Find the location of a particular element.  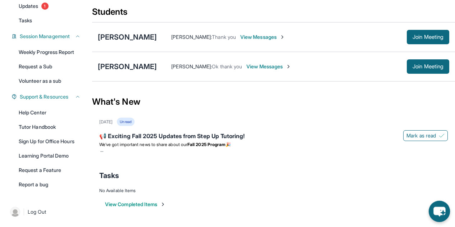

button: chat-button is located at coordinates (439, 211).